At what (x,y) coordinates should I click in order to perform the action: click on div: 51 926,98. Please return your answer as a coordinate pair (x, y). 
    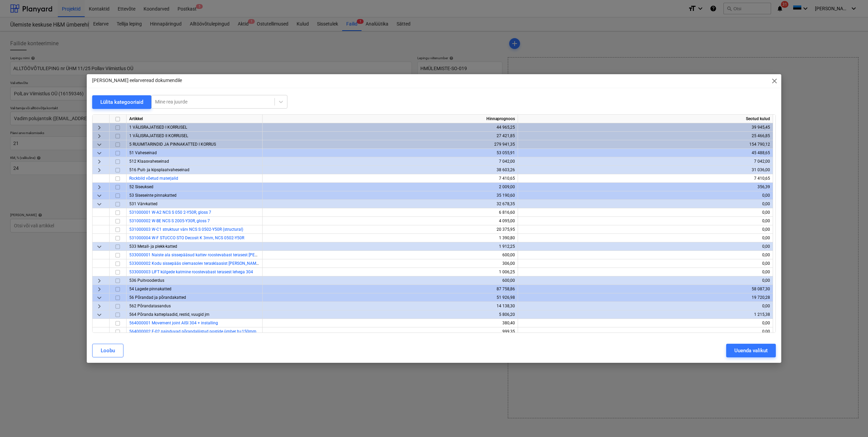
    Looking at the image, I should click on (390, 297).